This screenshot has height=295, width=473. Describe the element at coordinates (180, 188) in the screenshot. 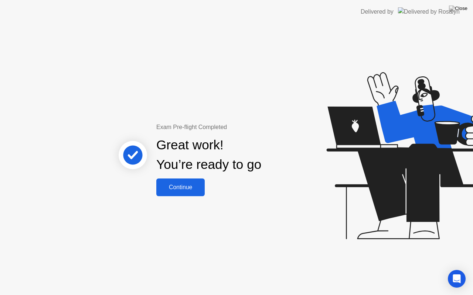

I see `div: Continue` at that location.